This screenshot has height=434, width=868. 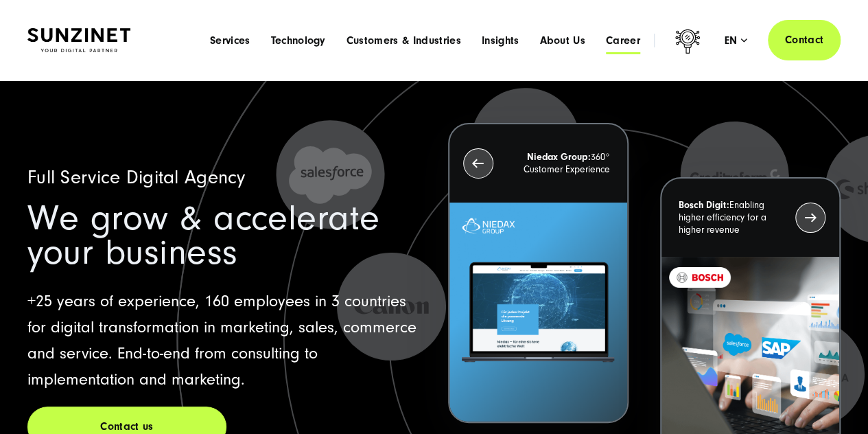 What do you see at coordinates (623, 40) in the screenshot?
I see `span: Career` at bounding box center [623, 40].